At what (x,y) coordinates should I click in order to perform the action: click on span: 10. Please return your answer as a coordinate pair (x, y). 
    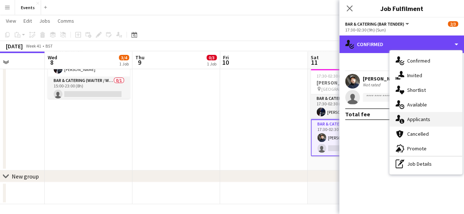
    Looking at the image, I should click on (225, 62).